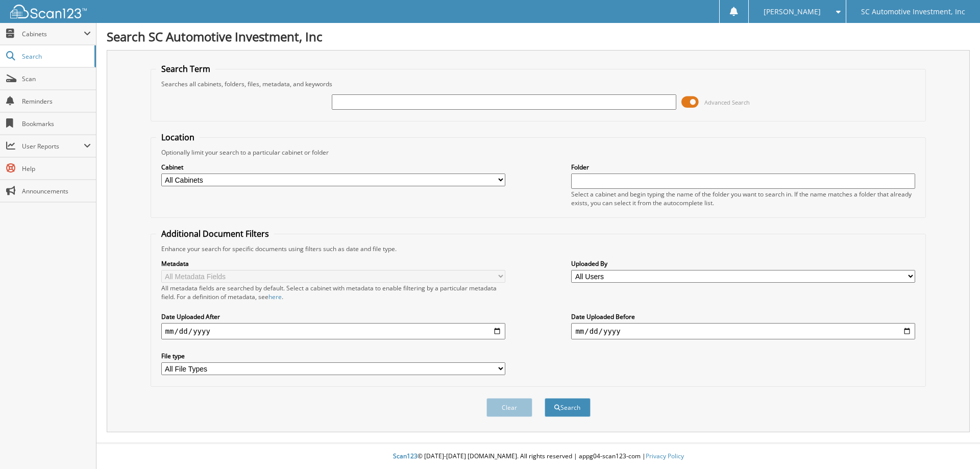 The image size is (980, 469). What do you see at coordinates (333, 292) in the screenshot?
I see `div: All metadata fields are searched by default. Select a cabinet with metadata to enable filtering b...` at bounding box center [333, 292].